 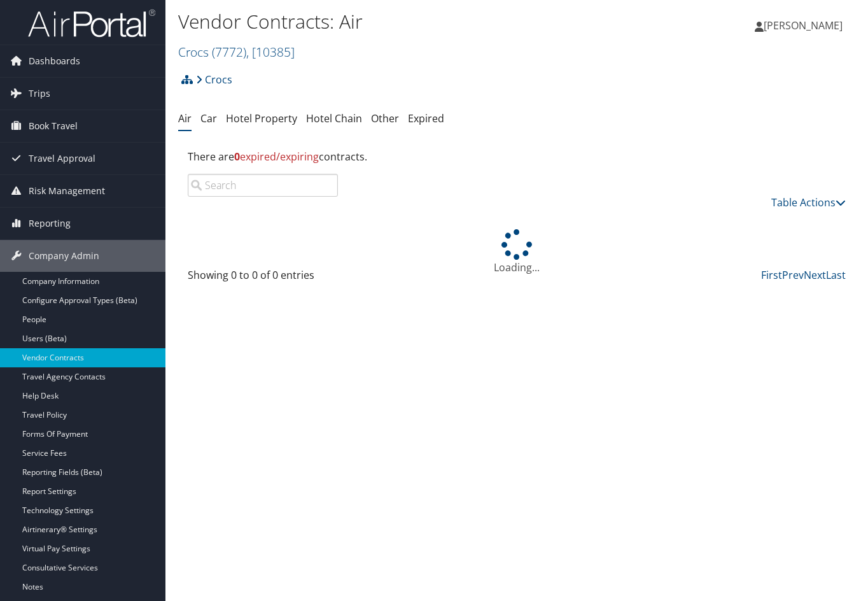 What do you see at coordinates (385, 118) in the screenshot?
I see `a: Other` at bounding box center [385, 118].